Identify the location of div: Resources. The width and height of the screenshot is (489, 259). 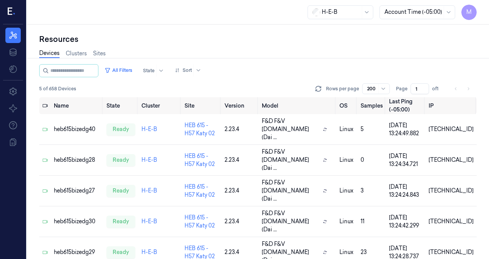
(258, 39).